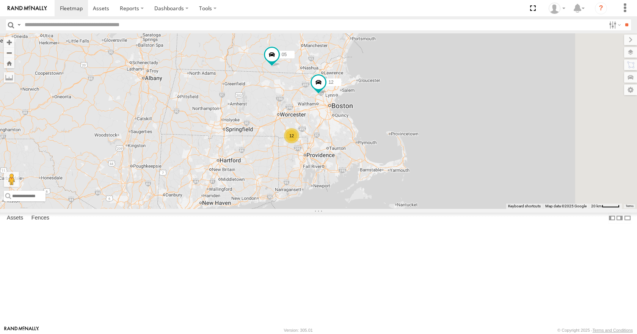 Image resolution: width=637 pixels, height=334 pixels. I want to click on img: rand-logo.svg, so click(27, 8).